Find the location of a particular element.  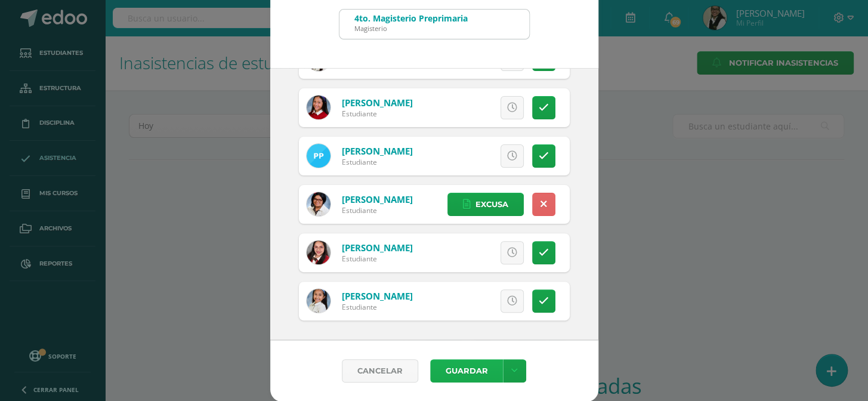

div: Magisterio is located at coordinates (411, 28).